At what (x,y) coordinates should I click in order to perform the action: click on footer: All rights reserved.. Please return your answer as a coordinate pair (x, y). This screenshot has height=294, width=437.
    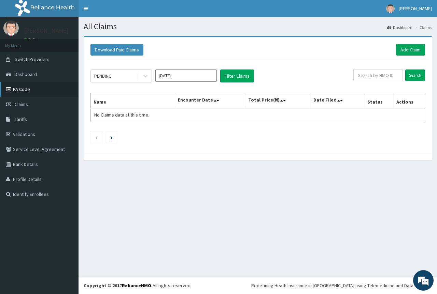
    Looking at the image, I should click on (258, 286).